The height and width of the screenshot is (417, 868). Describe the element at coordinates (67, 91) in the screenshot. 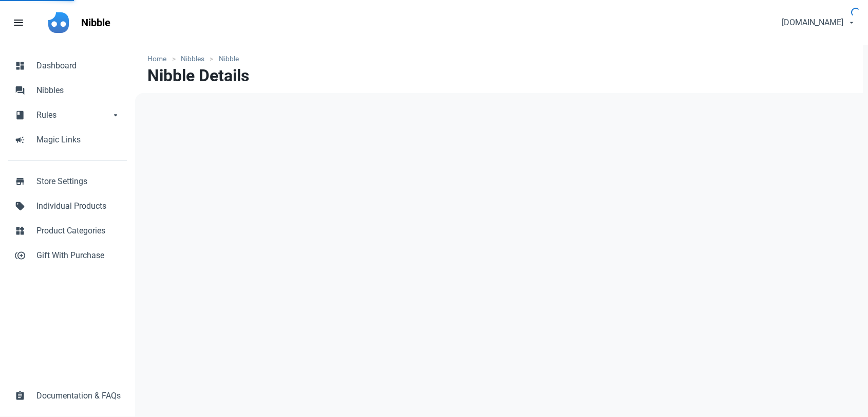

I see `a: forumNibbles` at that location.